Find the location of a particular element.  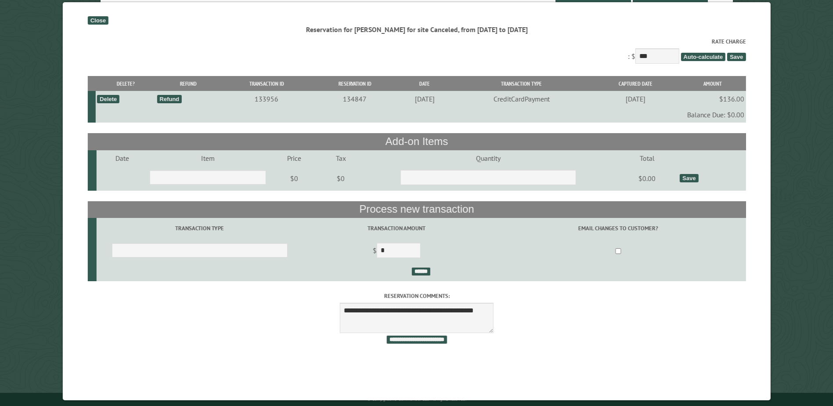

th: Transaction Type is located at coordinates (521, 83).